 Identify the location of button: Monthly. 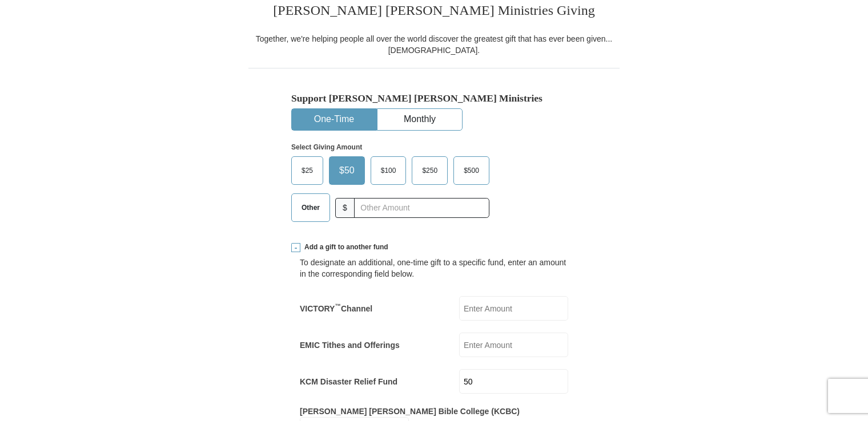
(420, 119).